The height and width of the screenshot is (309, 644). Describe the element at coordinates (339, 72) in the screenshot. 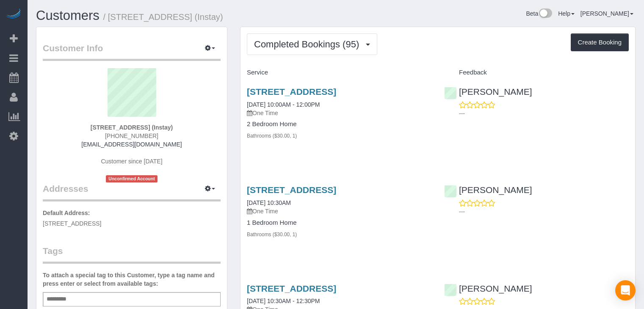

I see `h4: Service` at that location.